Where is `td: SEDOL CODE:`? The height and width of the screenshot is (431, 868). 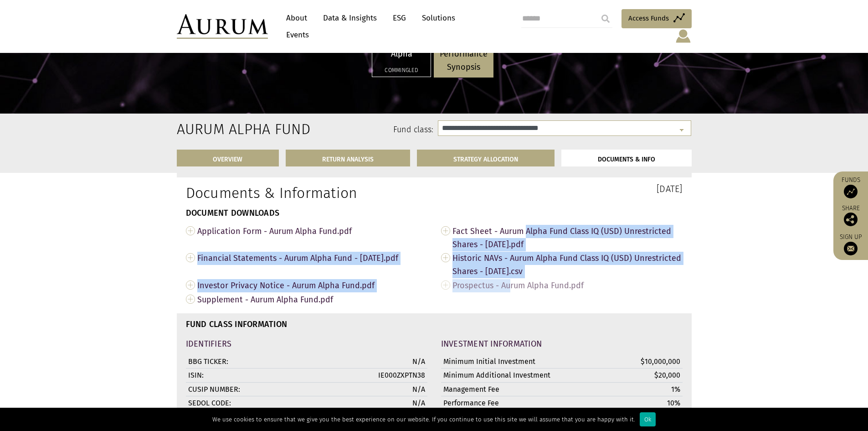 td: SEDOL CODE: is located at coordinates (263, 403).